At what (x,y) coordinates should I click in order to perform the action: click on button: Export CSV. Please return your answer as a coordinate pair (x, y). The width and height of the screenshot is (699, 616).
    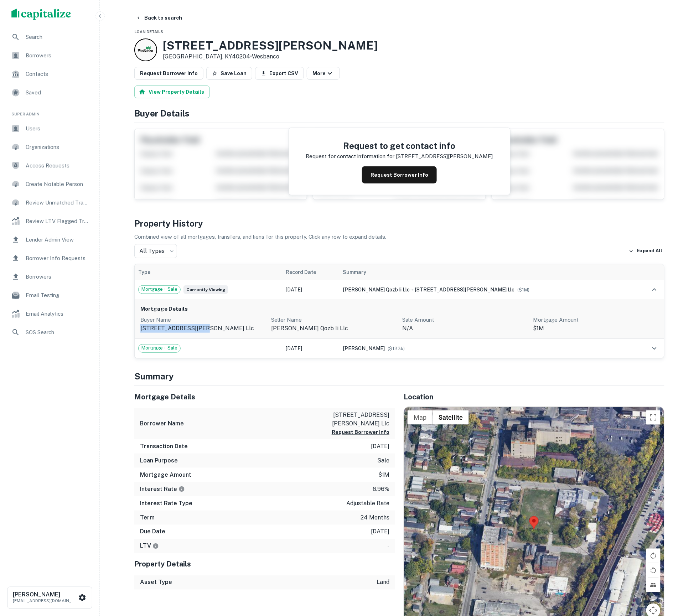
    Looking at the image, I should click on (279, 73).